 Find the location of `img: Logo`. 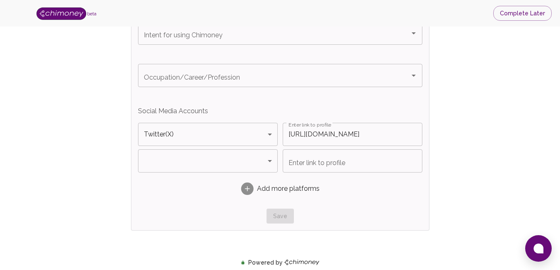

img: Logo is located at coordinates (61, 14).